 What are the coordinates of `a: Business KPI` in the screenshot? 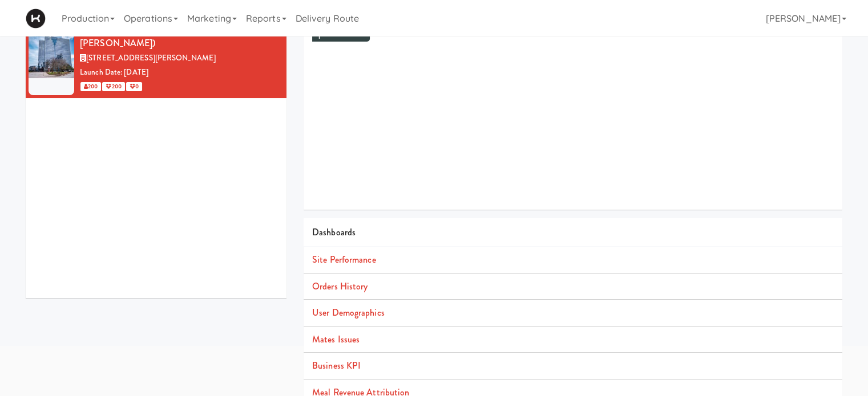 It's located at (336, 365).